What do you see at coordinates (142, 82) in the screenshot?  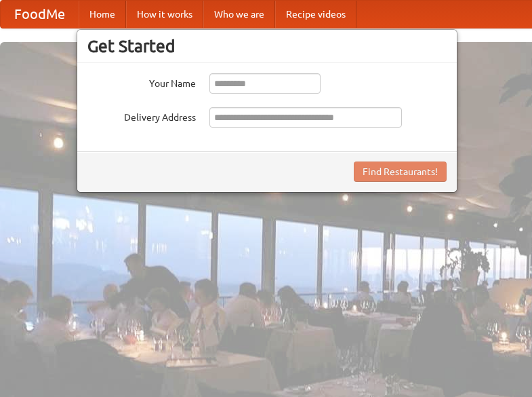 I see `label: Your Name` at bounding box center [142, 82].